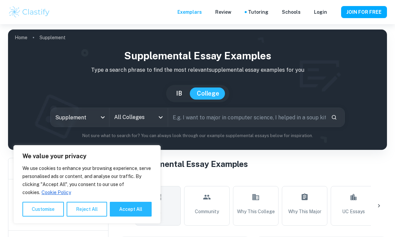 The image size is (395, 237). Describe the element at coordinates (258, 12) in the screenshot. I see `a: Tutoring` at that location.